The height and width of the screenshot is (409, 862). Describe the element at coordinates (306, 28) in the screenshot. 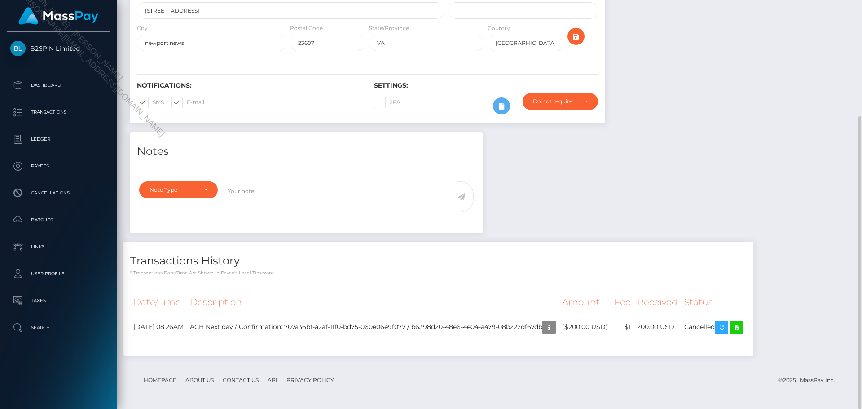

I see `label: Postal Code` at that location.